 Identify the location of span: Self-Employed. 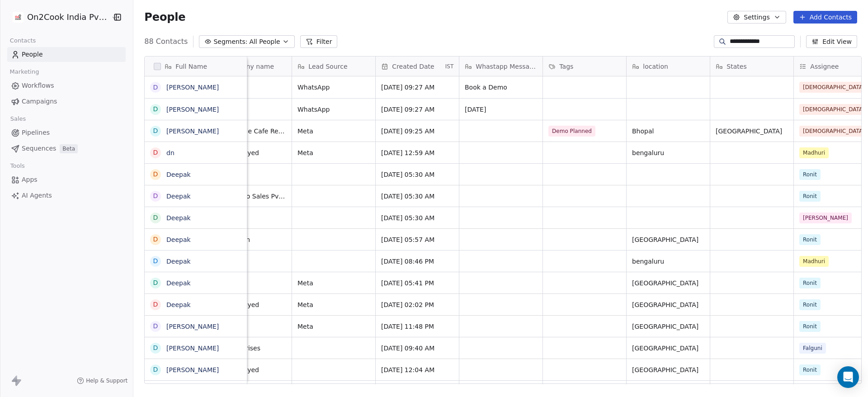
(250, 305).